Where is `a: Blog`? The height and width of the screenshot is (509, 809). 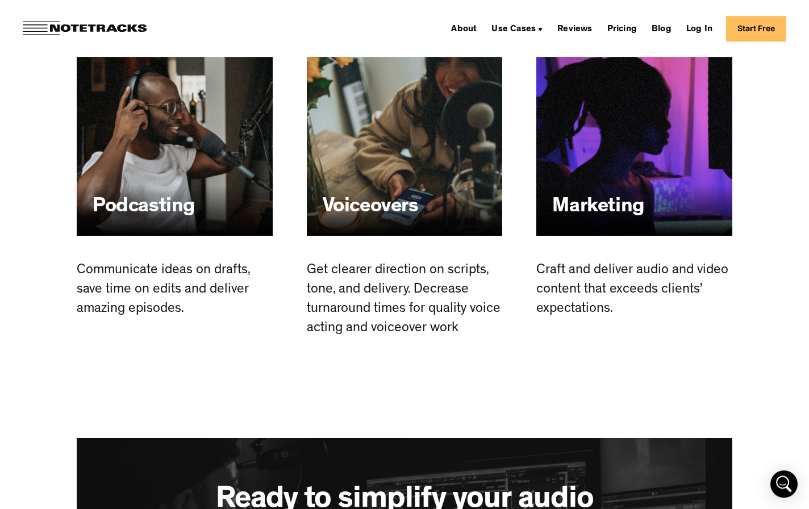 a: Blog is located at coordinates (662, 28).